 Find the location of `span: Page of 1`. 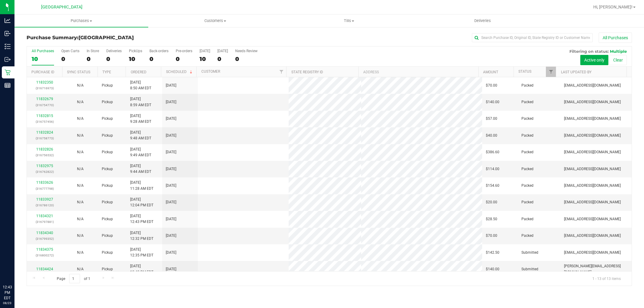

span: Page of 1 is located at coordinates (73, 278).